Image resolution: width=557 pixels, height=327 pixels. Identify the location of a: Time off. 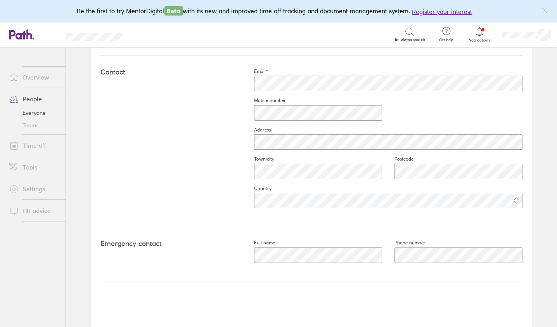
(34, 145).